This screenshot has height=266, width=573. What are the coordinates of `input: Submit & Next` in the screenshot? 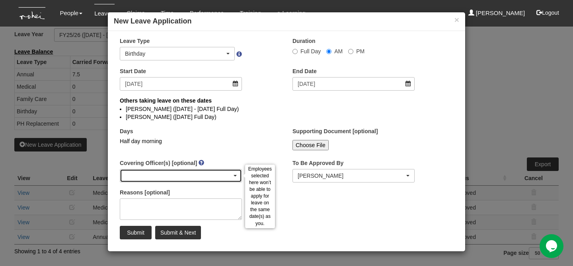 It's located at (178, 233).